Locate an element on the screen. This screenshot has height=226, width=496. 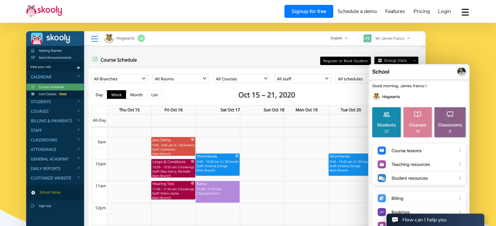
a: Schedule a demo is located at coordinates (357, 11).